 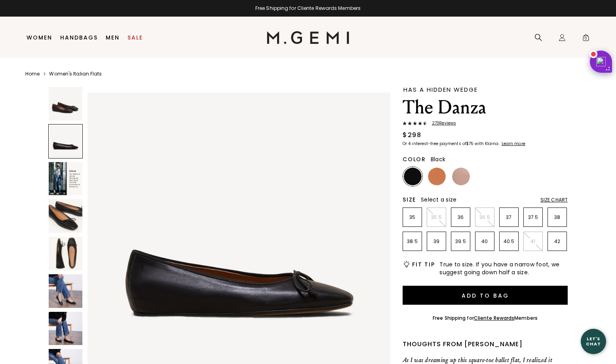 What do you see at coordinates (485, 242) in the screenshot?
I see `p: 40` at bounding box center [485, 242].